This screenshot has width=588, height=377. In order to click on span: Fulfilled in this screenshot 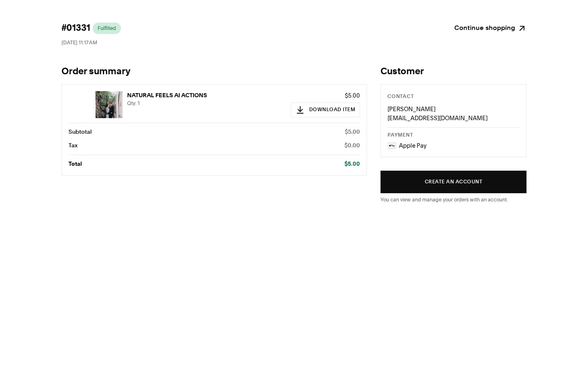, I will do `click(107, 28)`.